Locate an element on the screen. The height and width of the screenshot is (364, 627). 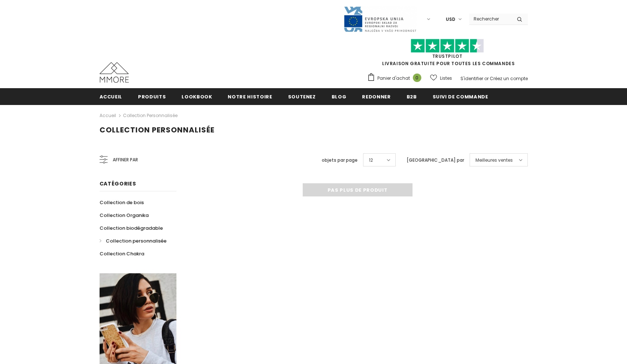
input: Search Site is located at coordinates (490, 19).